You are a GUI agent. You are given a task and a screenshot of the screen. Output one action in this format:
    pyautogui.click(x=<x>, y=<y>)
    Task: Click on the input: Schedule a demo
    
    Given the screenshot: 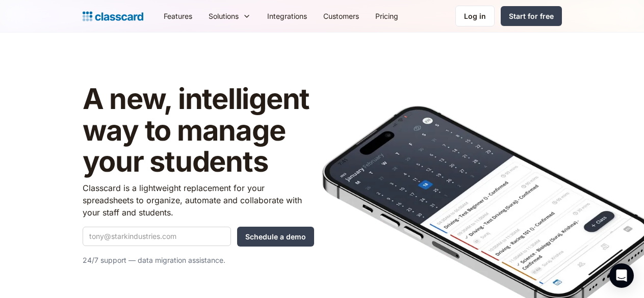 What is the action you would take?
    pyautogui.click(x=276, y=236)
    